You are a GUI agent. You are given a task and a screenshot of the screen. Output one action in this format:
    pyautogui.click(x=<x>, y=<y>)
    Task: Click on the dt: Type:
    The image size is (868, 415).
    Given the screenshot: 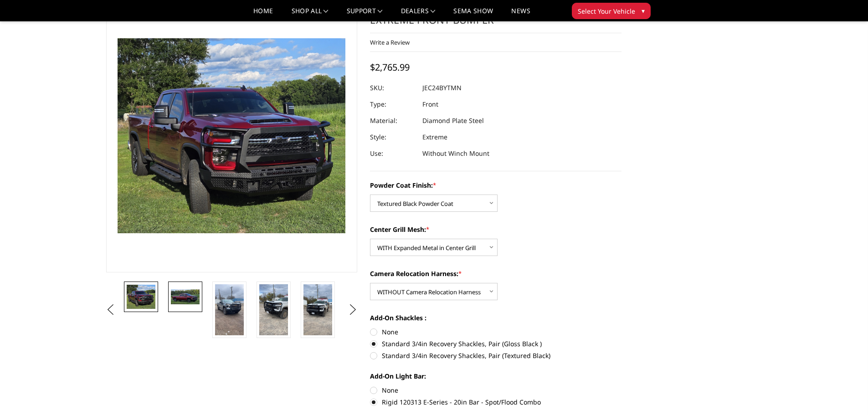 What is the action you would take?
    pyautogui.click(x=393, y=104)
    